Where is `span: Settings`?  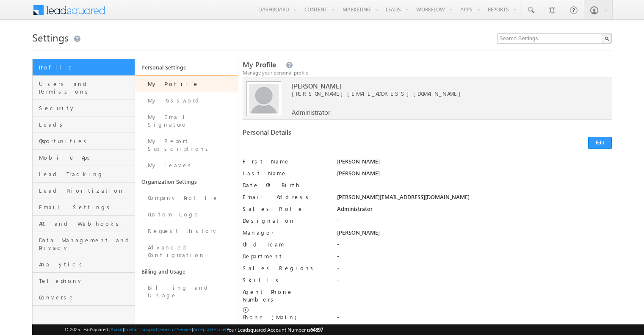
span: Settings is located at coordinates (50, 37).